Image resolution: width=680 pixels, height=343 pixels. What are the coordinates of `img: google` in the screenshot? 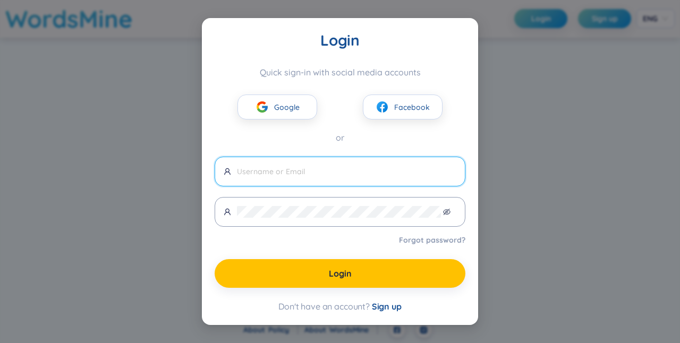 It's located at (262, 107).